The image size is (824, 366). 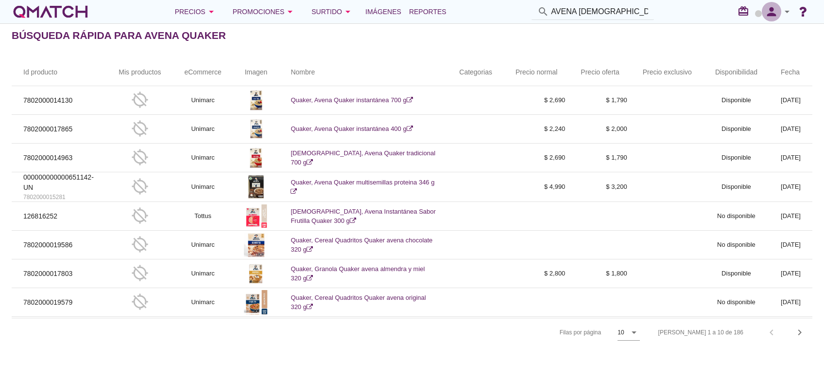 I want to click on p: 7802000015281, so click(x=59, y=197).